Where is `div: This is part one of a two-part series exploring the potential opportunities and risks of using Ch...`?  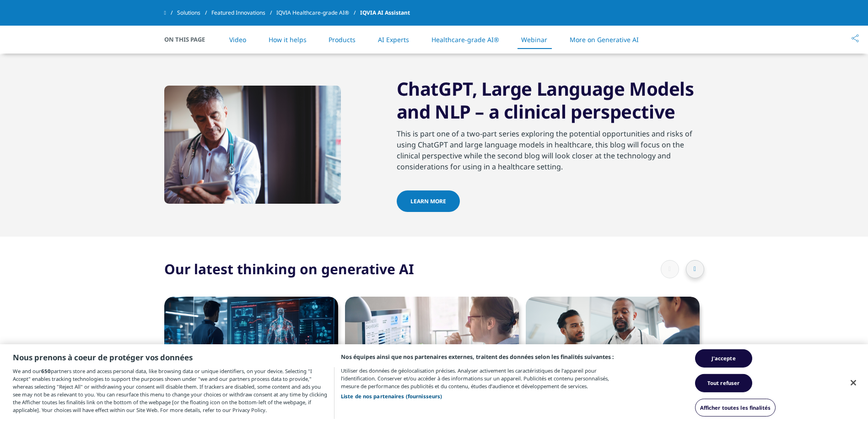 div: This is part one of a two-part series exploring the potential opportunities and risks of using Ch... is located at coordinates (550, 159).